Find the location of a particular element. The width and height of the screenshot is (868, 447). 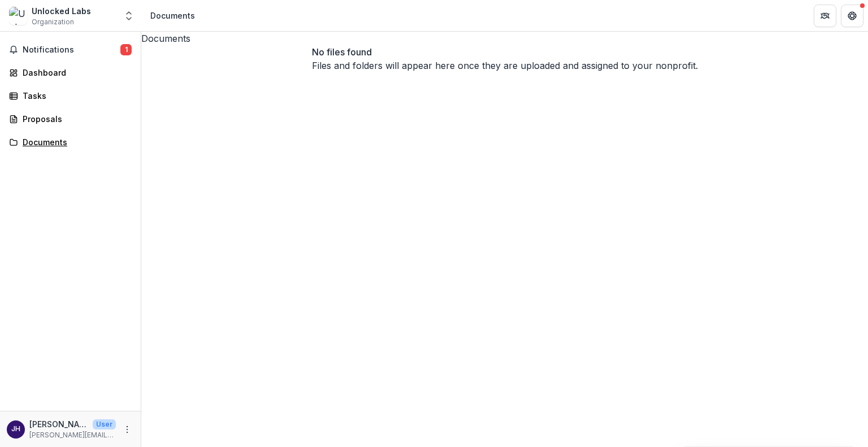

nav: breadcrumb is located at coordinates (172, 15).